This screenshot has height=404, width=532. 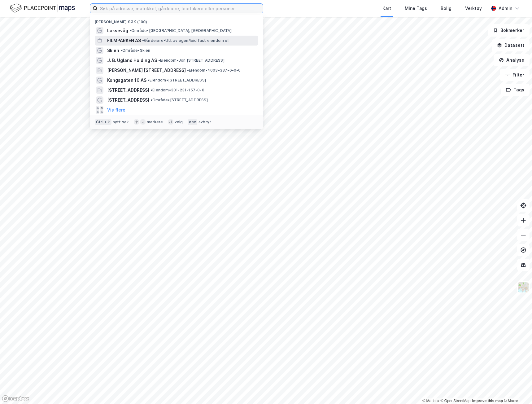 What do you see at coordinates (515, 75) in the screenshot?
I see `button: Filter` at bounding box center [515, 75].